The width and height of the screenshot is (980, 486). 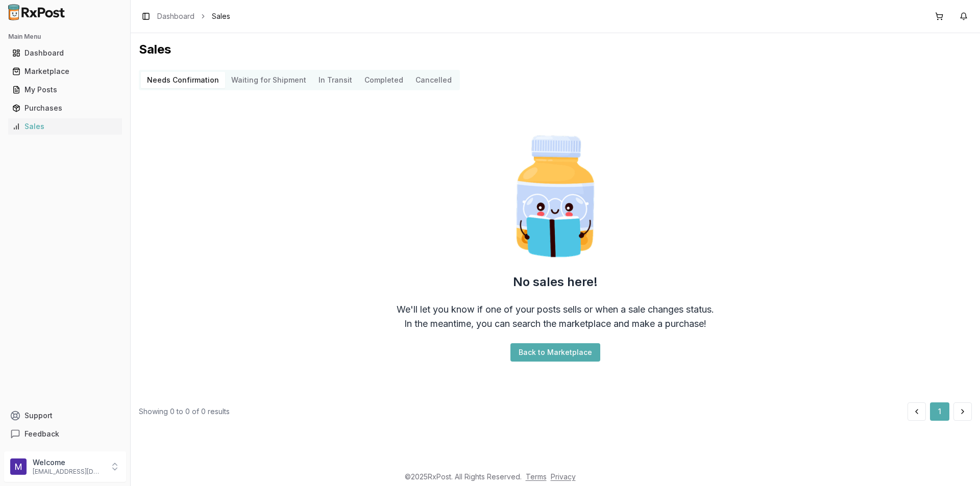 I want to click on button: Support, so click(x=64, y=415).